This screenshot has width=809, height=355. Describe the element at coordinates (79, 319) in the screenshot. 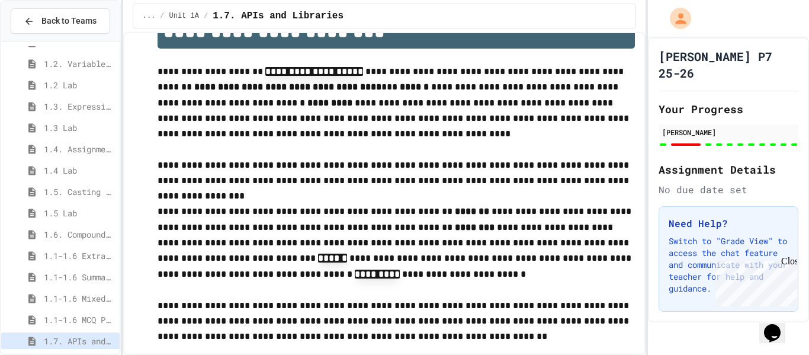

I see `span: 1.1-1.6 MCQ Practice` at that location.